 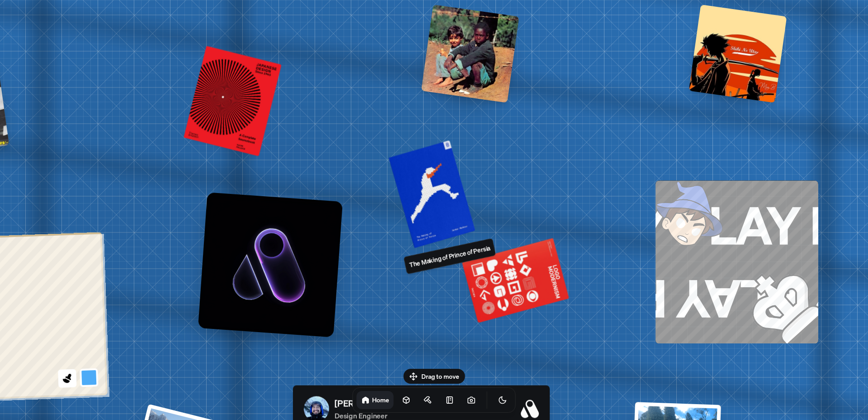 I want to click on h1: Home, so click(x=381, y=399).